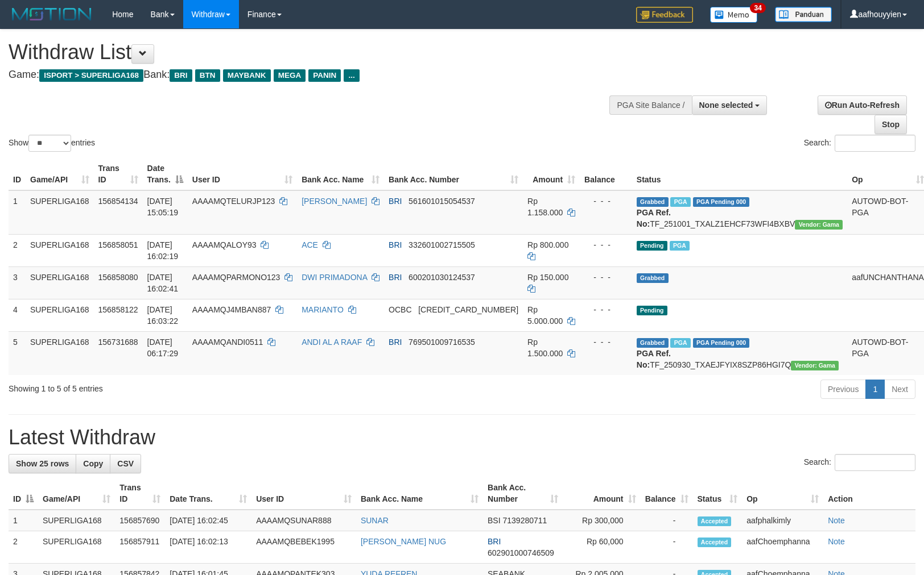 The image size is (924, 575). I want to click on th: Op: activate to sort column ascending, so click(782, 494).